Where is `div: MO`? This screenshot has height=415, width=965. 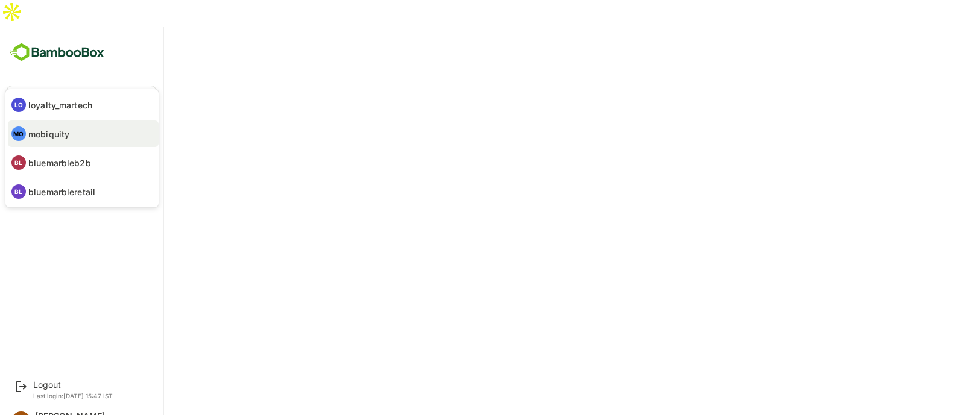 div: MO is located at coordinates (19, 134).